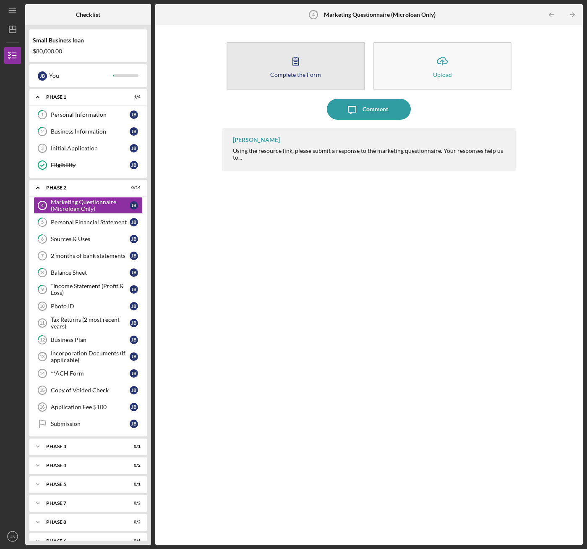 This screenshot has width=587, height=549. I want to click on div: Phase 2, so click(83, 188).